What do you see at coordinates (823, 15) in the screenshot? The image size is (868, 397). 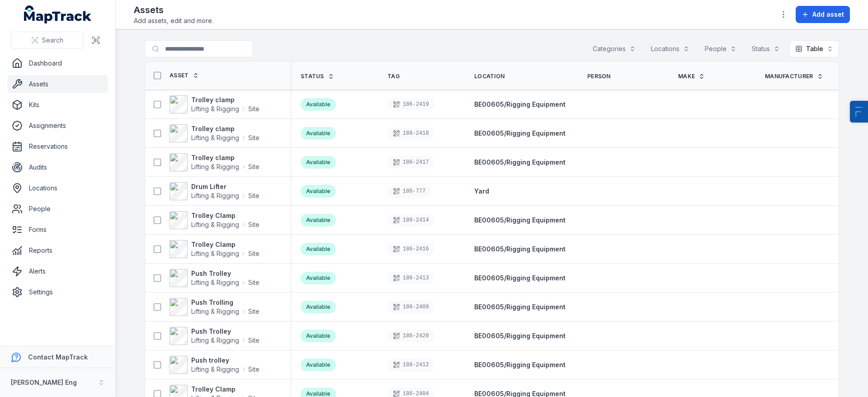 I see `button: Add asset` at bounding box center [823, 15].